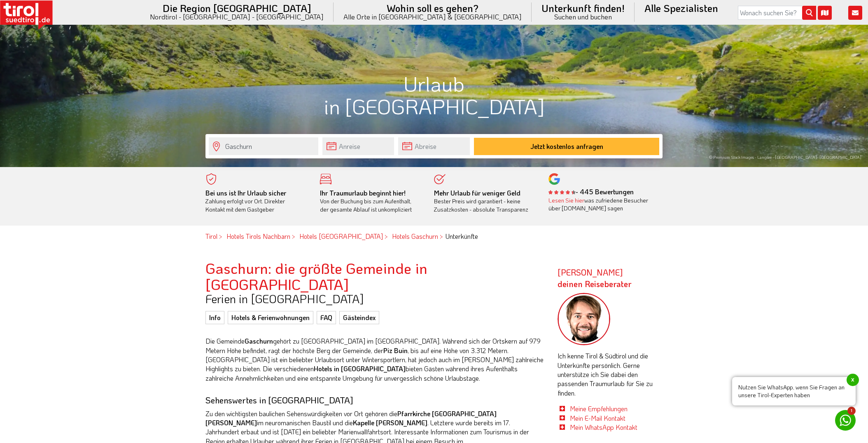  I want to click on i: Karte öffnen, so click(825, 13).